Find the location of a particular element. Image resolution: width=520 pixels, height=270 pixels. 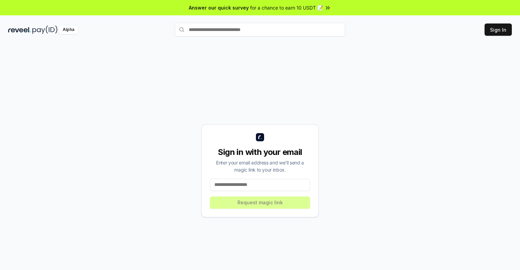

div: Alpha is located at coordinates (68, 30).